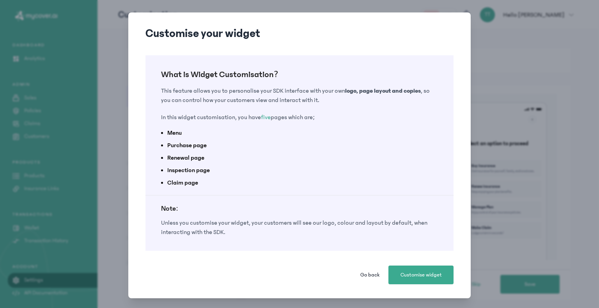 The width and height of the screenshot is (599, 308). I want to click on p: This feature allows you to personalise your SDK interface with your own , so you can control how ..., so click(299, 96).